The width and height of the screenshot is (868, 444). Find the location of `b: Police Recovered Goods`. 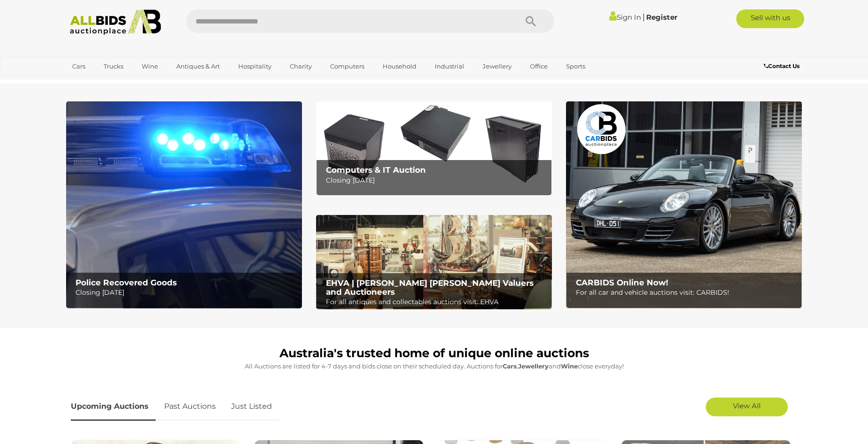

b: Police Recovered Goods is located at coordinates (126, 283).